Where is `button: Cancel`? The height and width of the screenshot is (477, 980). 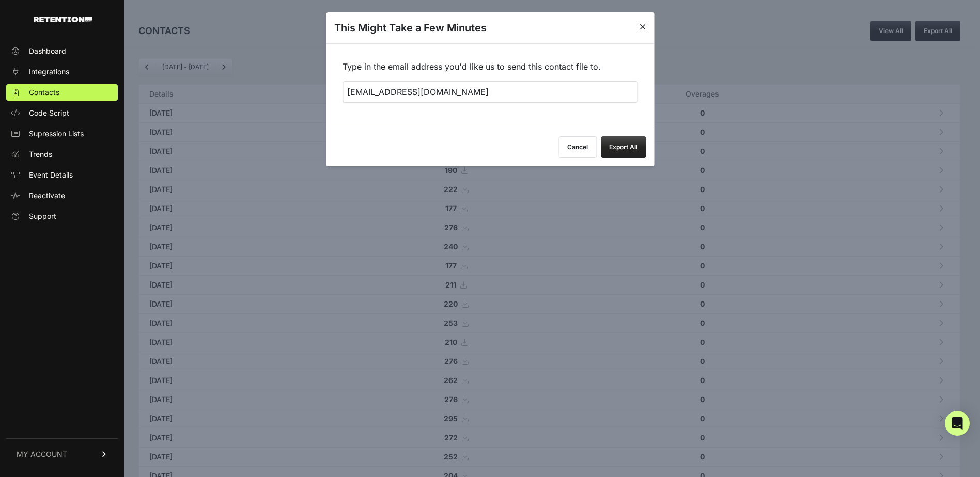
button: Cancel is located at coordinates (577, 147).